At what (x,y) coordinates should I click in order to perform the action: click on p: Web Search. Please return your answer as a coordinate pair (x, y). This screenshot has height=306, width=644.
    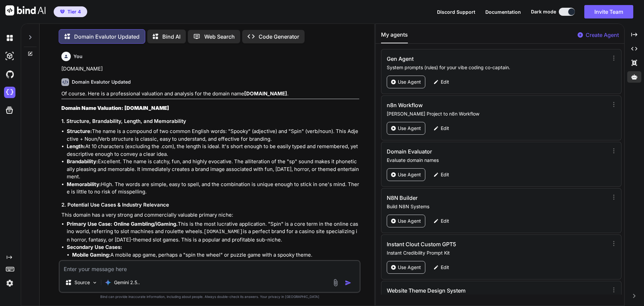
    Looking at the image, I should click on (220, 36).